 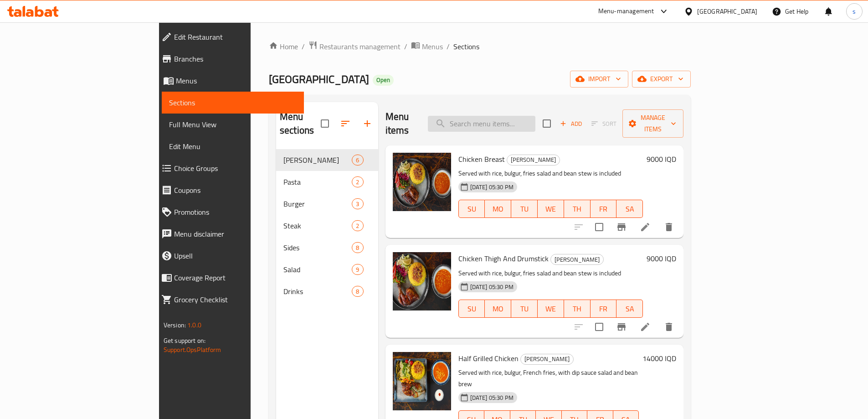 I want to click on button: SA, so click(x=629, y=308).